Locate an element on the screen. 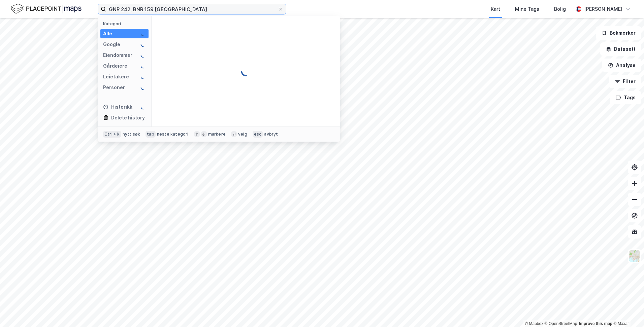 The width and height of the screenshot is (644, 327). input: Søk på adresse, matrikkel, gårdeiere, leietakere eller personer is located at coordinates (192, 9).